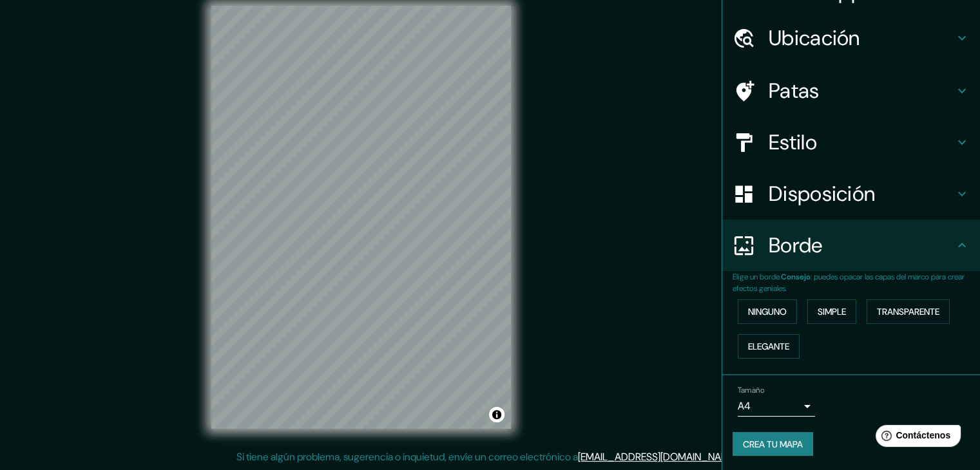 The width and height of the screenshot is (980, 470). I want to click on font: Contáctenos, so click(57, 16).